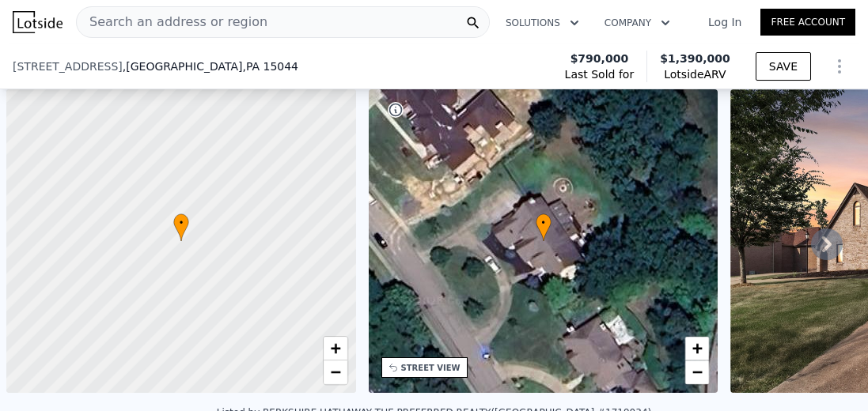 This screenshot has width=868, height=411. Describe the element at coordinates (431, 368) in the screenshot. I see `div: STREET VIEW` at that location.